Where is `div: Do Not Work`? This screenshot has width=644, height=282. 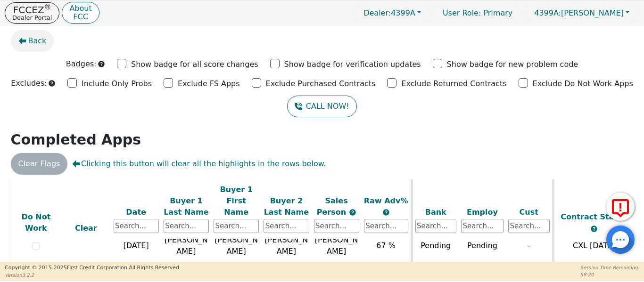
div: Do Not Work is located at coordinates (36, 223).